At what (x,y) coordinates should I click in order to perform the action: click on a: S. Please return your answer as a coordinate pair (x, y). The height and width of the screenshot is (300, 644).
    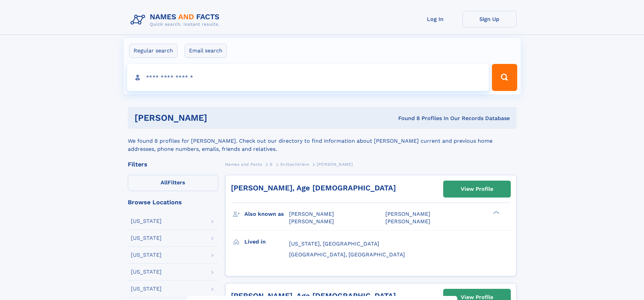
    Looking at the image, I should click on (271, 164).